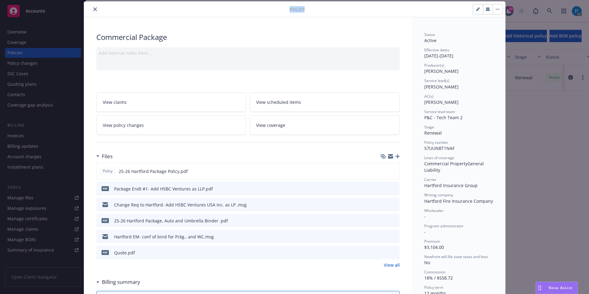 This screenshot has width=589, height=294. What do you see at coordinates (557, 287) in the screenshot?
I see `button: Nova Assist` at bounding box center [557, 287].